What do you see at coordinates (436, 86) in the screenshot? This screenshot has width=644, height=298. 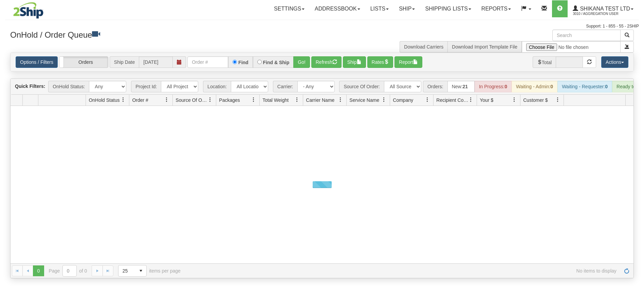 I see `span: Orders:` at bounding box center [436, 86].